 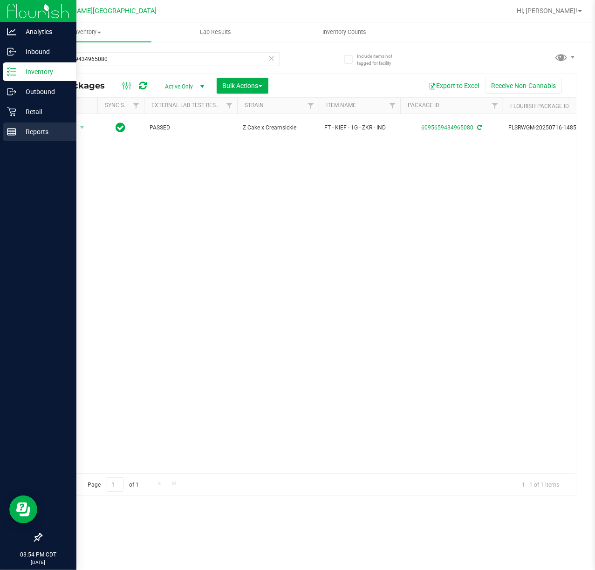 What do you see at coordinates (216, 32) in the screenshot?
I see `a: Lab Results` at bounding box center [216, 32].